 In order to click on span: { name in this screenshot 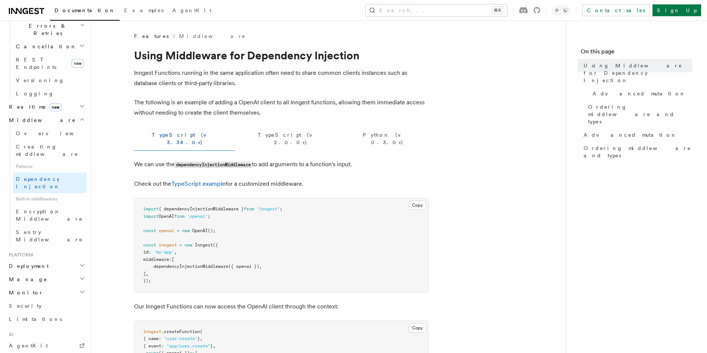, I will do `click(151, 339)`.